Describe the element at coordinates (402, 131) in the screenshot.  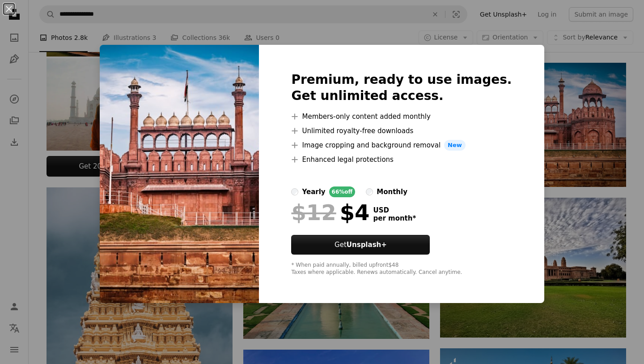
I see `li: Unlimited royalty-free downloads` at that location.